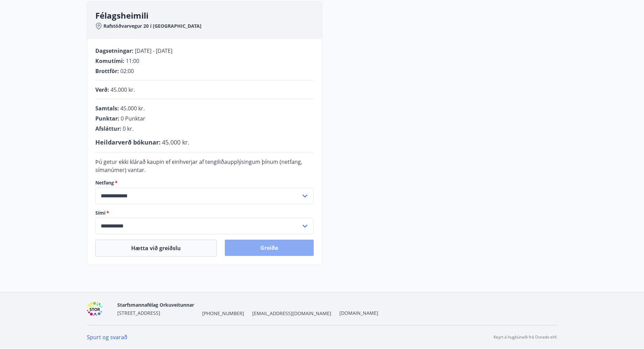 The width and height of the screenshot is (644, 349). What do you see at coordinates (127, 71) in the screenshot?
I see `span: 02:00` at bounding box center [127, 71].